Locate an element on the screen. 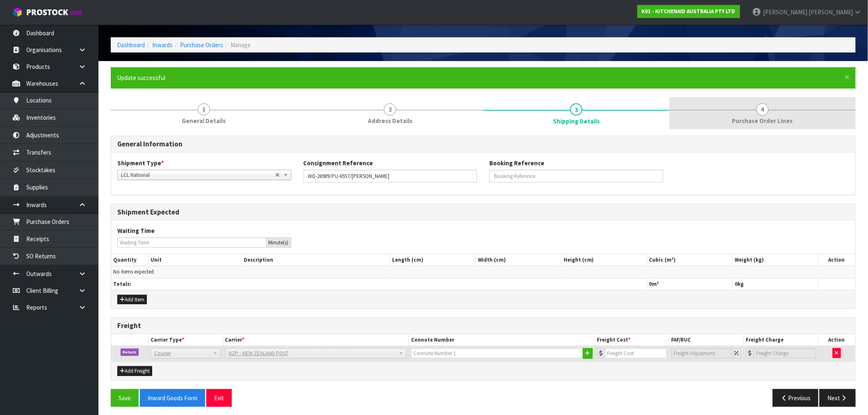 This screenshot has height=415, width=868. a: K01 - KITCHENAID AUSTRALIA PTY LTD is located at coordinates (689, 12).